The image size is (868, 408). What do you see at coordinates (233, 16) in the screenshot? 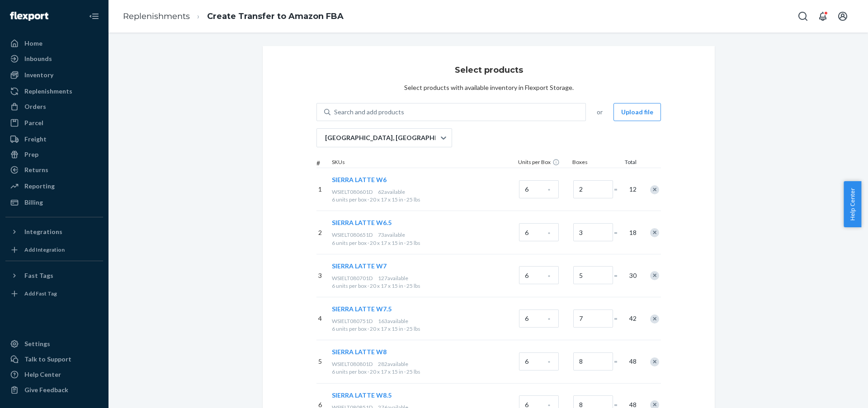
I see `ol: breadcrumbs` at bounding box center [233, 16].